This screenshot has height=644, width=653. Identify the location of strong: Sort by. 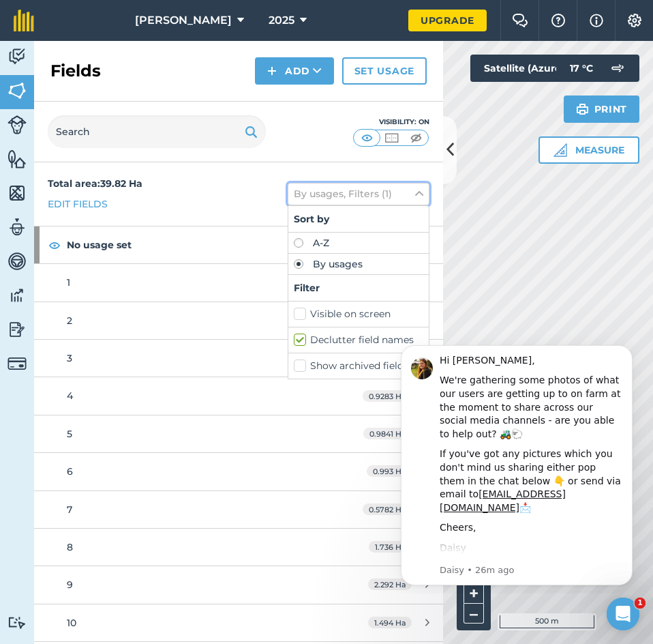
(311, 219).